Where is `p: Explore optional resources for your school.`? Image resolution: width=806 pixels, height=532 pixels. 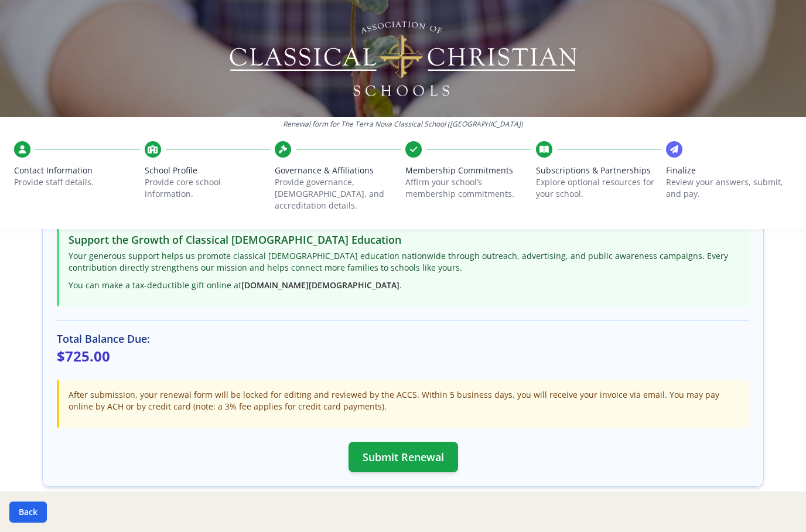
p: Explore optional resources for your school. is located at coordinates (598, 188).